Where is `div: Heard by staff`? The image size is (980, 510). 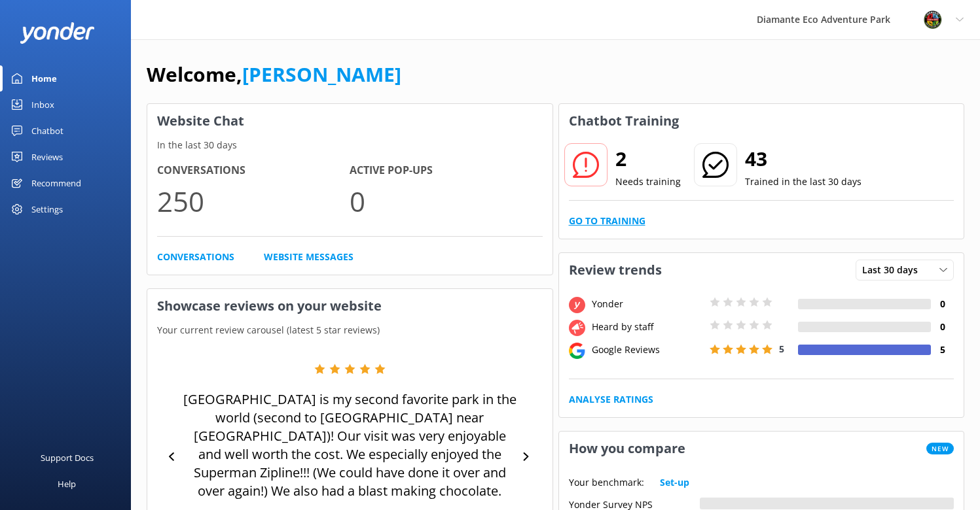
div: Heard by staff is located at coordinates (648, 327).